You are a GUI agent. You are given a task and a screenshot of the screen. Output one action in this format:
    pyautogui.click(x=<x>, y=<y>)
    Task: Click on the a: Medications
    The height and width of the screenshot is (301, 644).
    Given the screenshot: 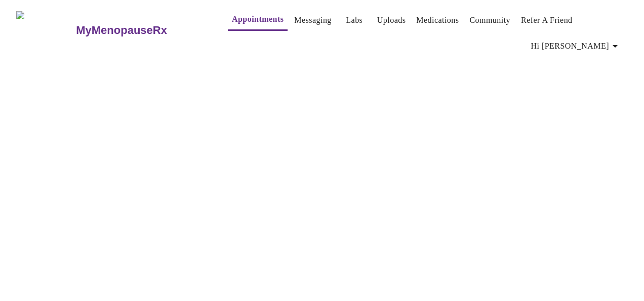 What is the action you would take?
    pyautogui.click(x=437, y=20)
    